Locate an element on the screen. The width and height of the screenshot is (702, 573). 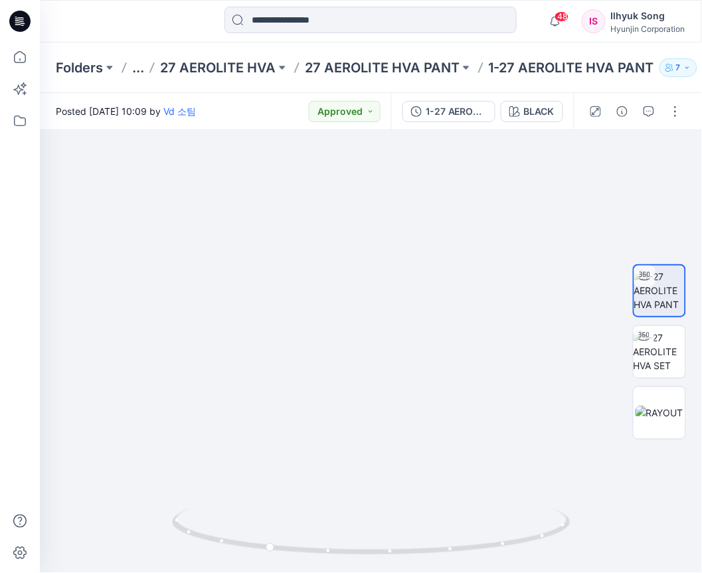
img: 1-27 AEROLITE HVA SET is located at coordinates (659, 351).